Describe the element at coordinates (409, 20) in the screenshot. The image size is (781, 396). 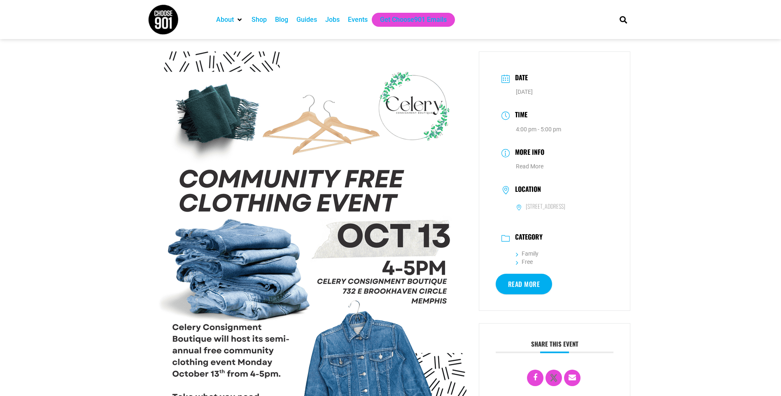
I see `nav: Main nav` at that location.